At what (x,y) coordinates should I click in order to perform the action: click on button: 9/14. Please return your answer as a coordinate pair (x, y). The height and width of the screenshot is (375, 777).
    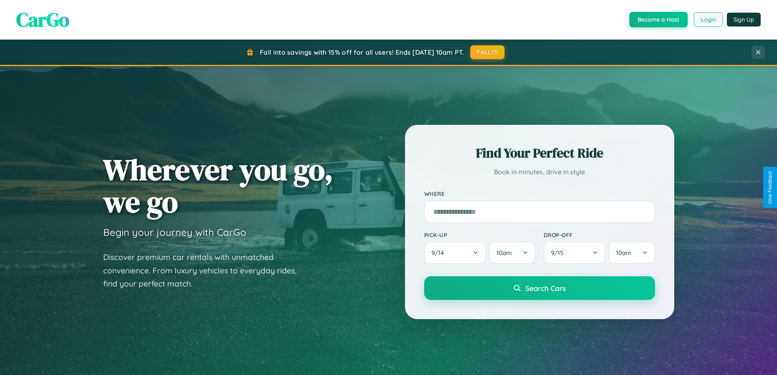
    Looking at the image, I should click on (455, 252).